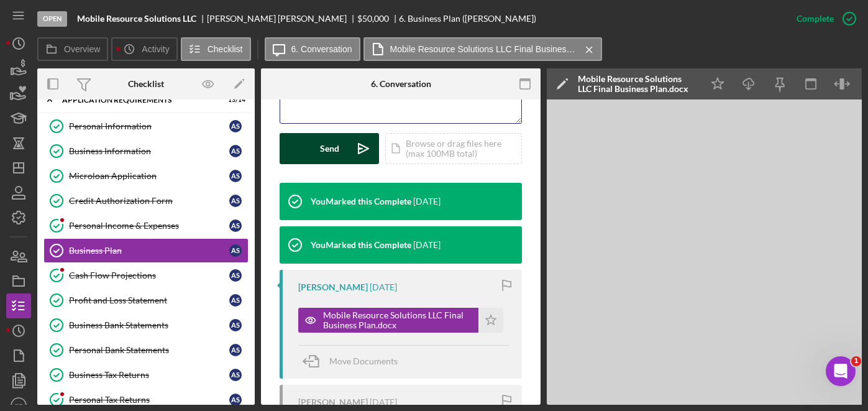  Describe the element at coordinates (146, 151) in the screenshot. I see `a: Business InformationAS` at that location.